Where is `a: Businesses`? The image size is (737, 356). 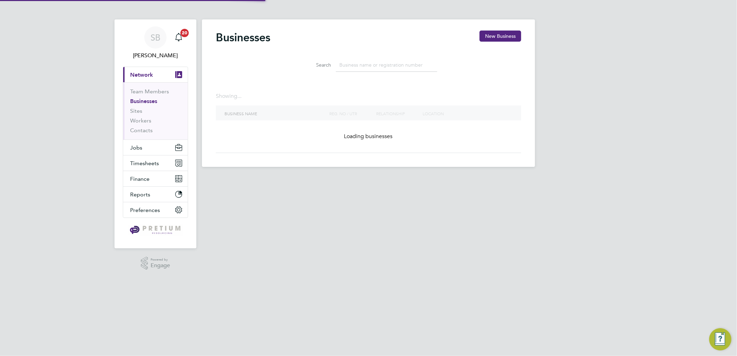 a: Businesses is located at coordinates (144, 101).